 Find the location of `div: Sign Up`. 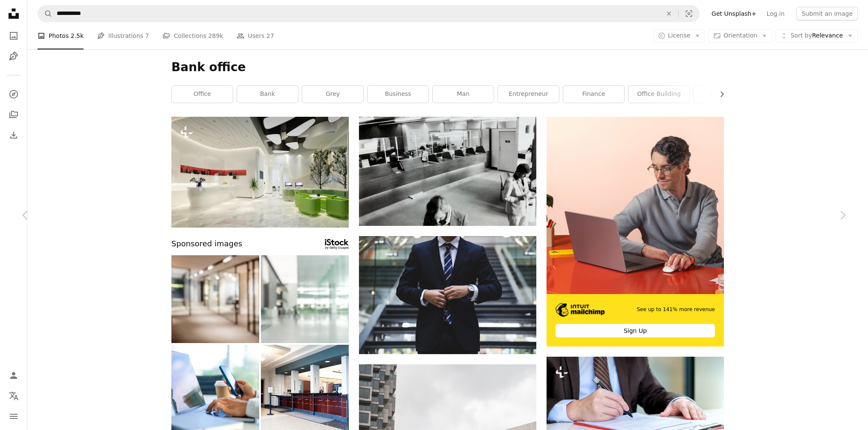

div: Sign Up is located at coordinates (635, 331).